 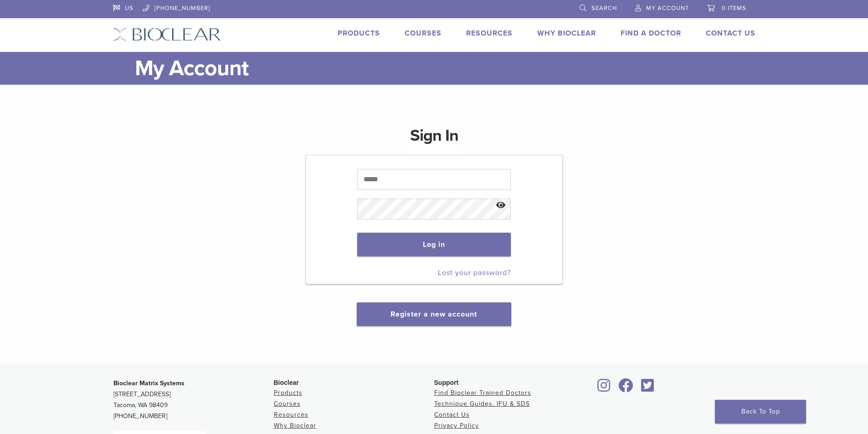 I want to click on button: Log in, so click(x=434, y=245).